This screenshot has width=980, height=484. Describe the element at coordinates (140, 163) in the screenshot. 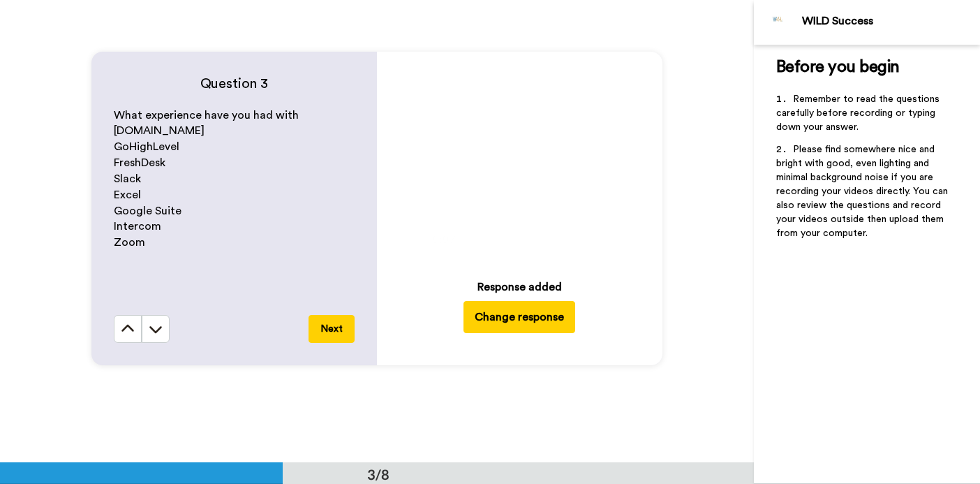

I see `span: FreshDesk` at that location.